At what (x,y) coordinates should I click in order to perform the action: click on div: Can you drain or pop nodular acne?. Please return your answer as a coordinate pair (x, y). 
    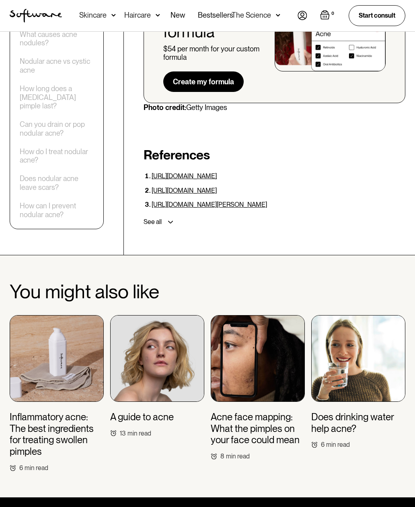
    Looking at the image, I should click on (57, 129).